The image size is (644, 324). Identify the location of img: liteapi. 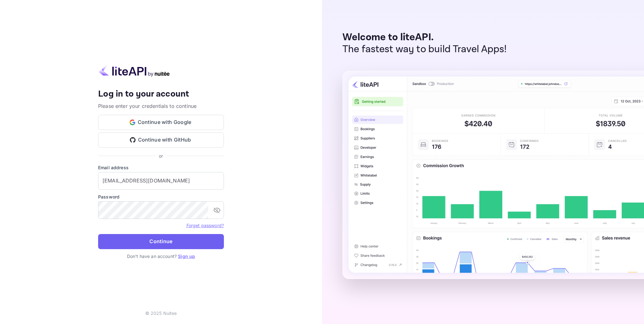
(134, 70).